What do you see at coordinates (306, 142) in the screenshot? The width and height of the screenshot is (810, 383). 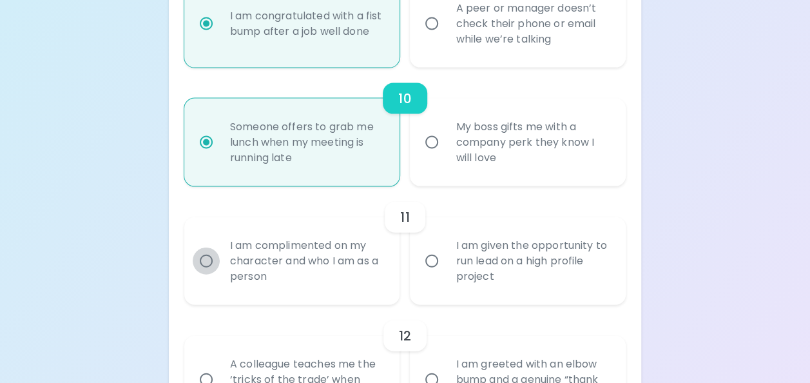 I see `div: Someone offers to grab me lunch when my meeting is running late` at bounding box center [306, 142].